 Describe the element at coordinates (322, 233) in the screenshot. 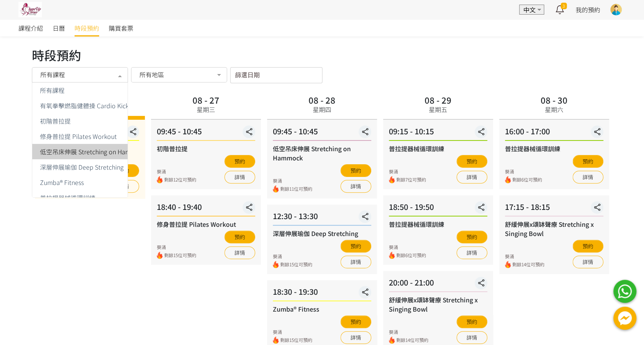

I see `div: 深層伸展瑜伽 Deep Stretching` at that location.